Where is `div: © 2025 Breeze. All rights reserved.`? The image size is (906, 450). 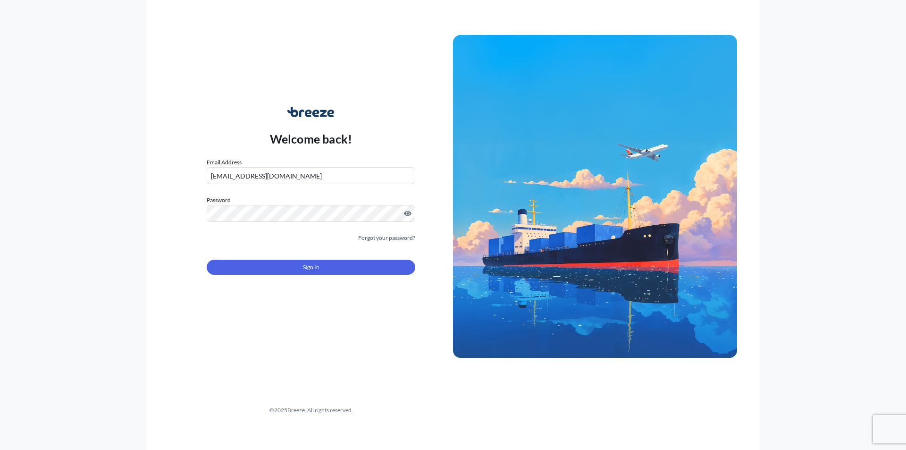 div: © 2025 Breeze. All rights reserved. is located at coordinates (311, 410).